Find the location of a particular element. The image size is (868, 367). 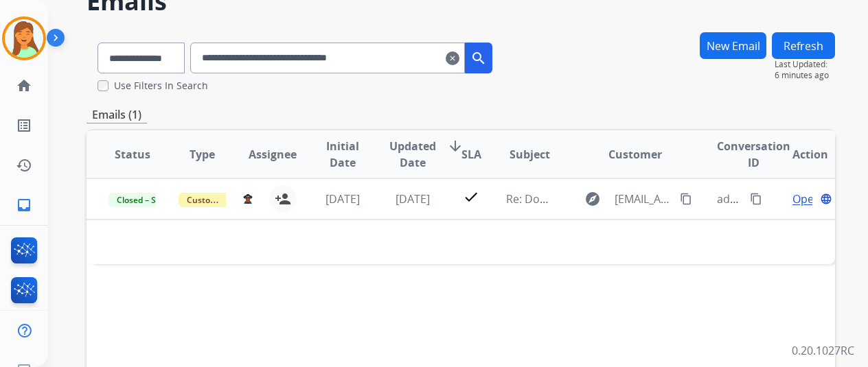

span: Customer is located at coordinates (635, 155).